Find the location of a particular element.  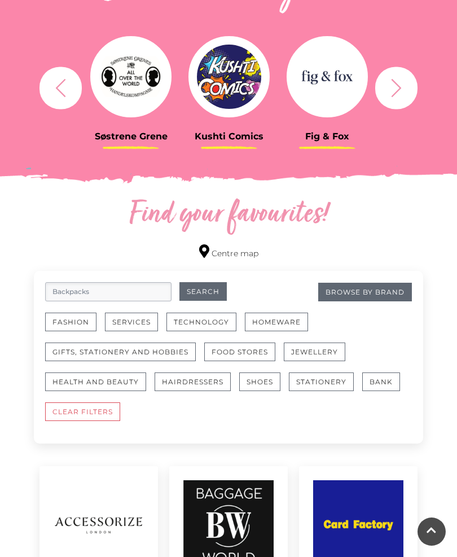

a: CLEAR FILTERS is located at coordinates (87, 417).